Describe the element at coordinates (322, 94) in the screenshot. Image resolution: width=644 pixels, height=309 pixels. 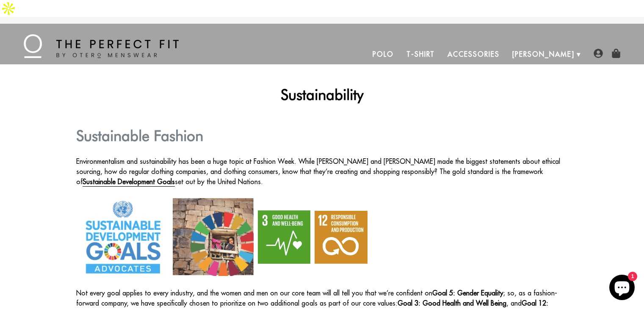
I see `h1: Sustainability` at that location.